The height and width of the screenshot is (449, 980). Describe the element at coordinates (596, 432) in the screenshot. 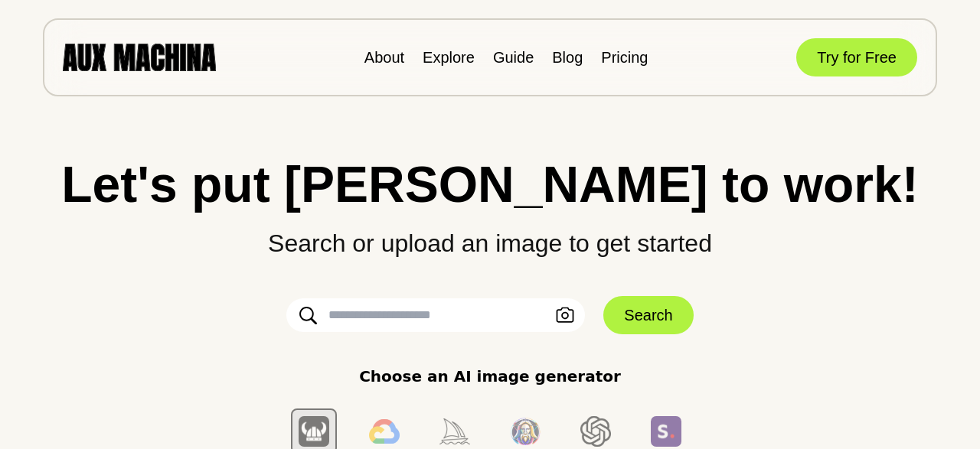

I see `img: Dall E` at that location.